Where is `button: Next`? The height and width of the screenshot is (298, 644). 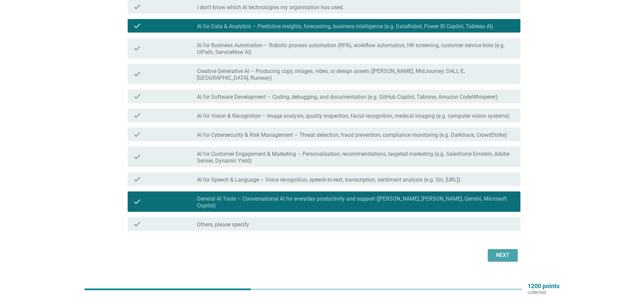 button: Next is located at coordinates (503, 255).